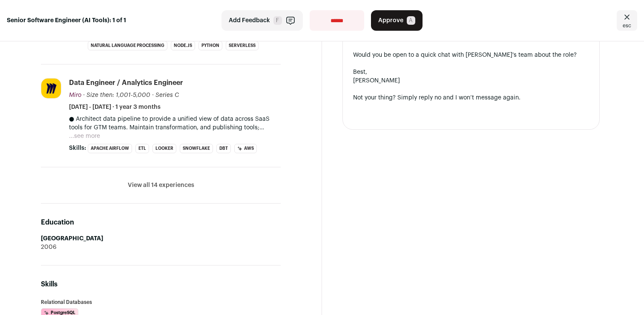  Describe the element at coordinates (117, 95) in the screenshot. I see `span: · Size then: 1,001-5,000` at that location.